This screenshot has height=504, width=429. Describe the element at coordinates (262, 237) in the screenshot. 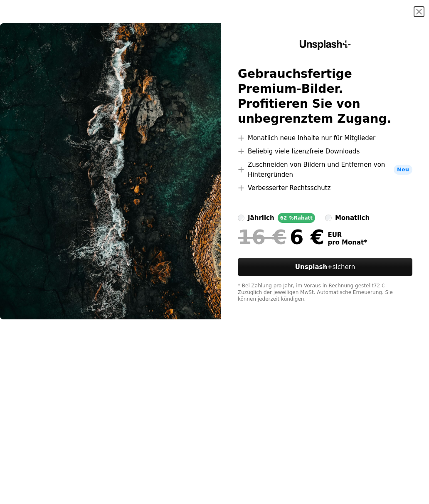

I see `span: 16 €` at that location.